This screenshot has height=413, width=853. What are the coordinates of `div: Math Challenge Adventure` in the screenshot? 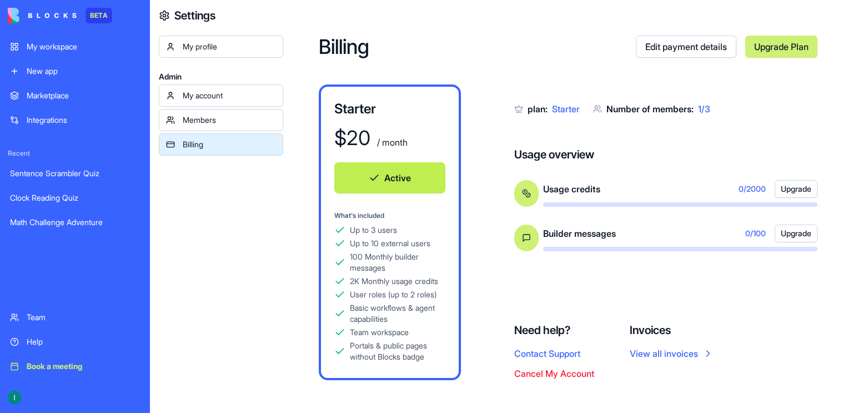 It's located at (75, 222).